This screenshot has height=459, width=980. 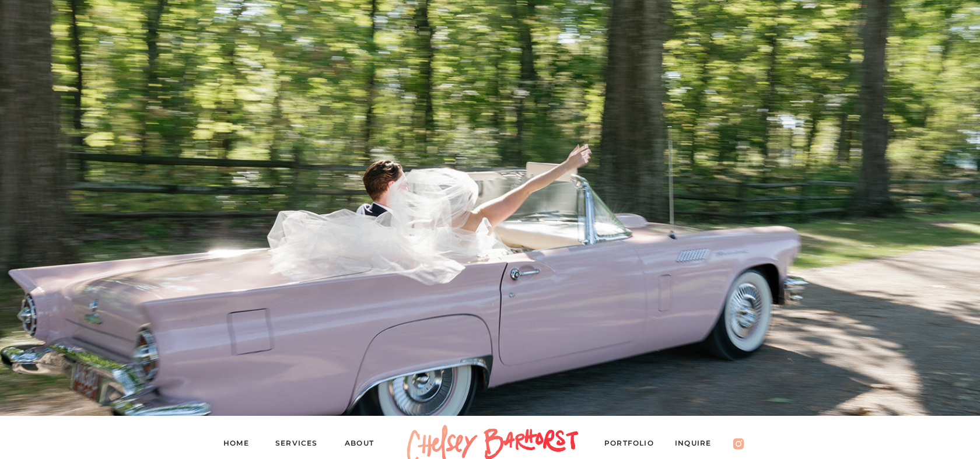 What do you see at coordinates (699, 446) in the screenshot?
I see `nav: Inquire` at bounding box center [699, 446].